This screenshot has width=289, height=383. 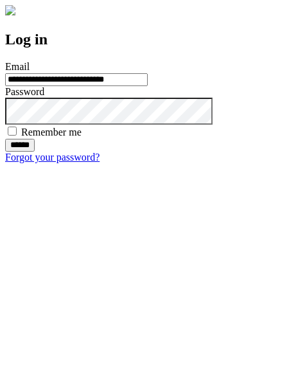 I want to click on a: Forgot your password?, so click(x=52, y=157).